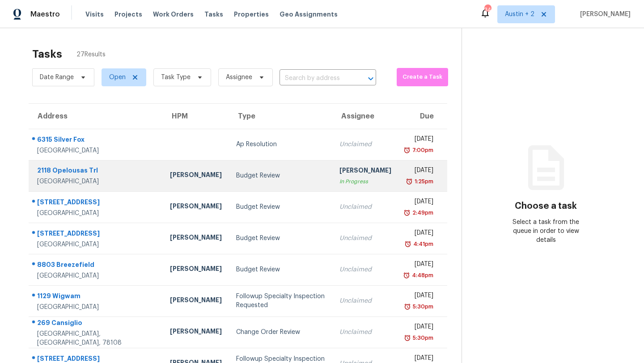 The width and height of the screenshot is (644, 363). What do you see at coordinates (422, 150) in the screenshot?
I see `div: 7:00pm` at bounding box center [422, 150].